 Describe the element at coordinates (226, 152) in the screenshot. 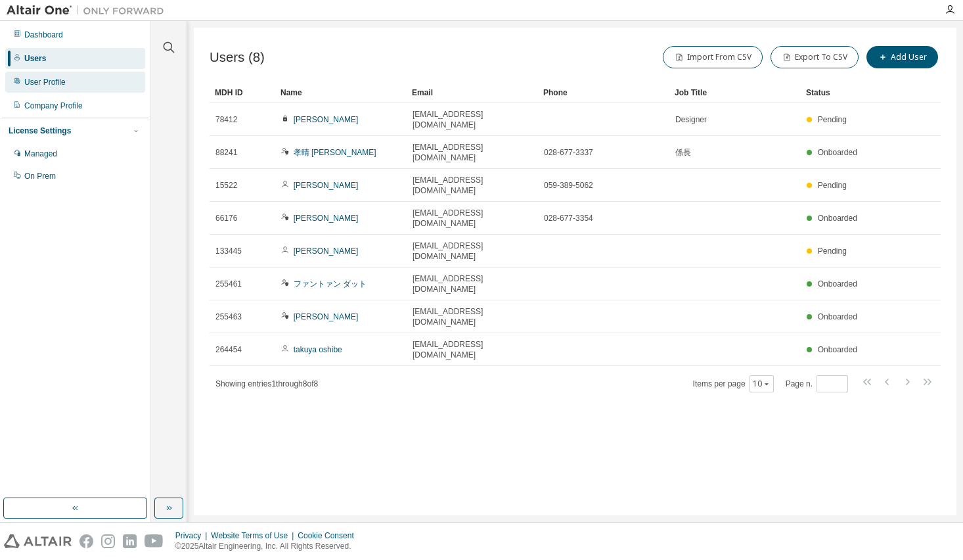

I see `span: 88241` at that location.